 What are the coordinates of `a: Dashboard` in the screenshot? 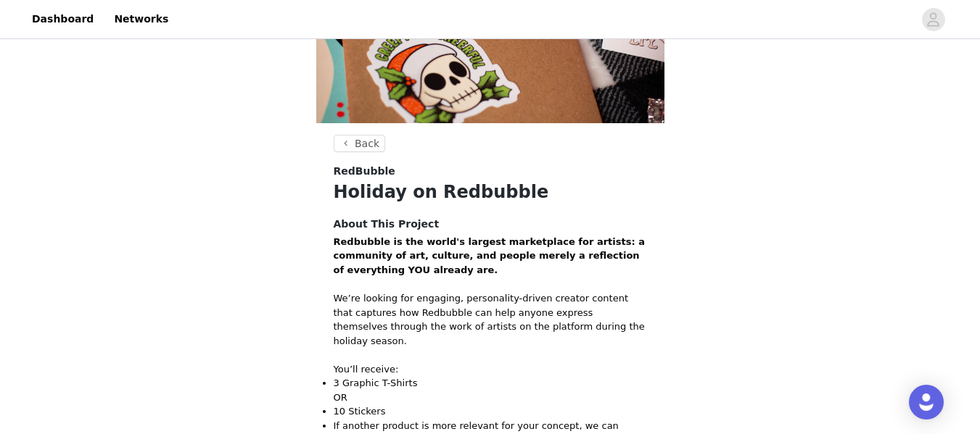 It's located at (63, 19).